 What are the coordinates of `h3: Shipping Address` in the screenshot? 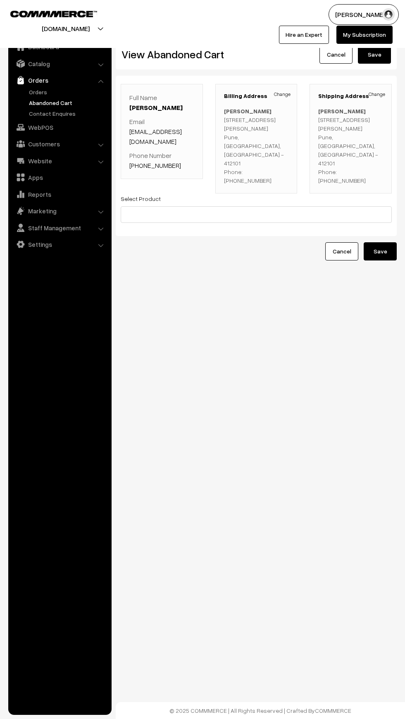 It's located at (351, 96).